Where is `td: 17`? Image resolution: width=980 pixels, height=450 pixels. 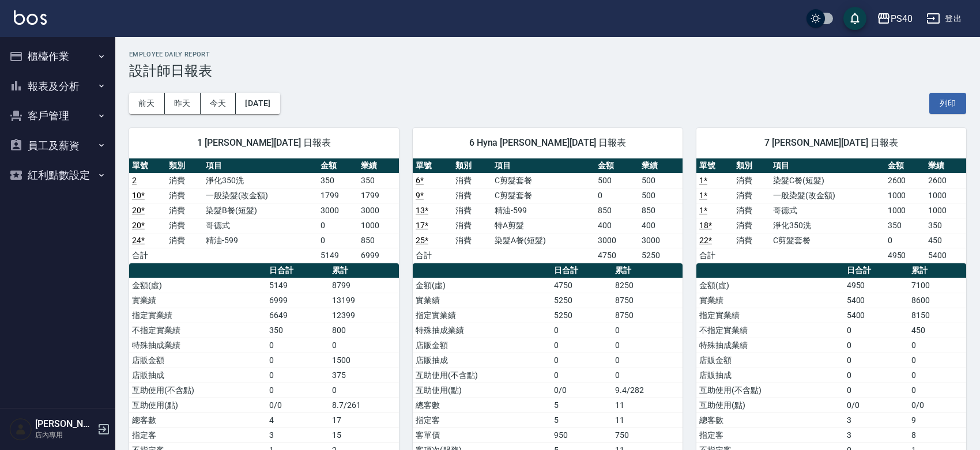 td: 17 is located at coordinates (363, 421).